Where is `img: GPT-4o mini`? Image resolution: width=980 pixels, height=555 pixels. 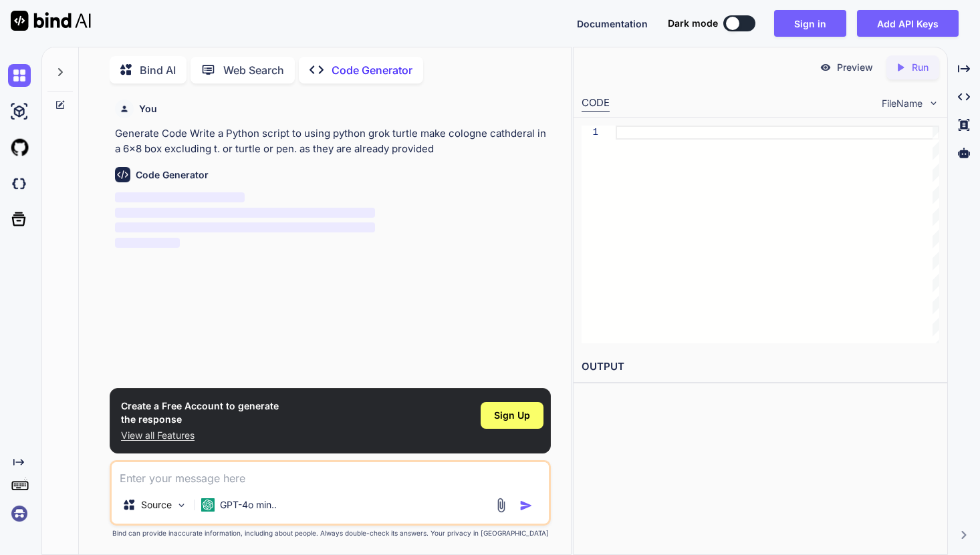
img: GPT-4o mini is located at coordinates (208, 505).